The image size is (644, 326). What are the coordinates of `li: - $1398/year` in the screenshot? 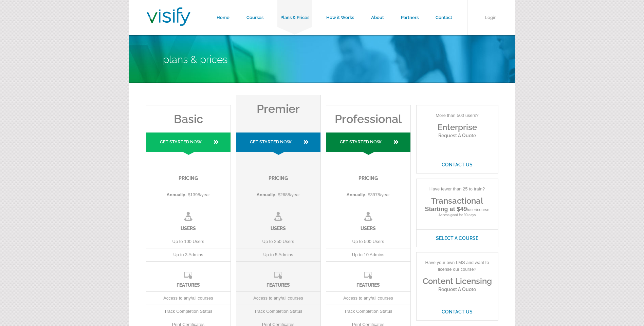 It's located at (188, 195).